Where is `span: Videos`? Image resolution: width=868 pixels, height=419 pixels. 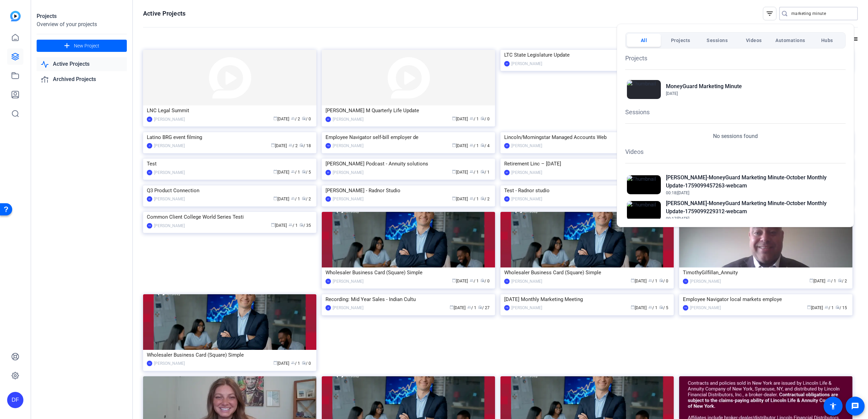 span: Videos is located at coordinates (753, 41).